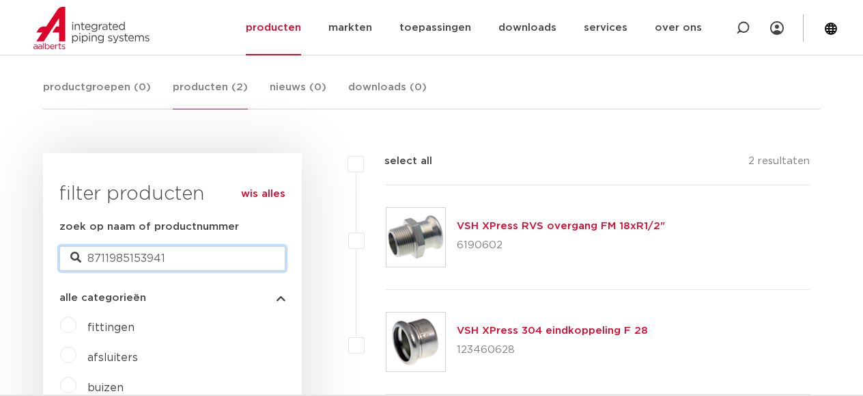  Describe the element at coordinates (172, 194) in the screenshot. I see `h3: filter producten` at that location.